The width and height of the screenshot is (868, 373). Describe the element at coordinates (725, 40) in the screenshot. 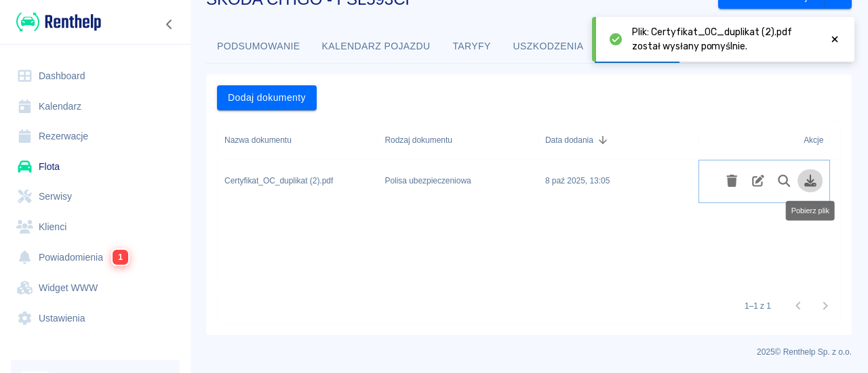

I see `span: Plik: Certyfikat_OC_duplikat (2).pdf został wysłany pomyślnie.` at that location.